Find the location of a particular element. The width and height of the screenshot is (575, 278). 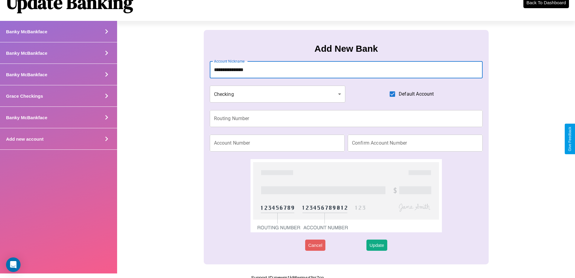

div: Open Intercom Messenger is located at coordinates (13, 264).